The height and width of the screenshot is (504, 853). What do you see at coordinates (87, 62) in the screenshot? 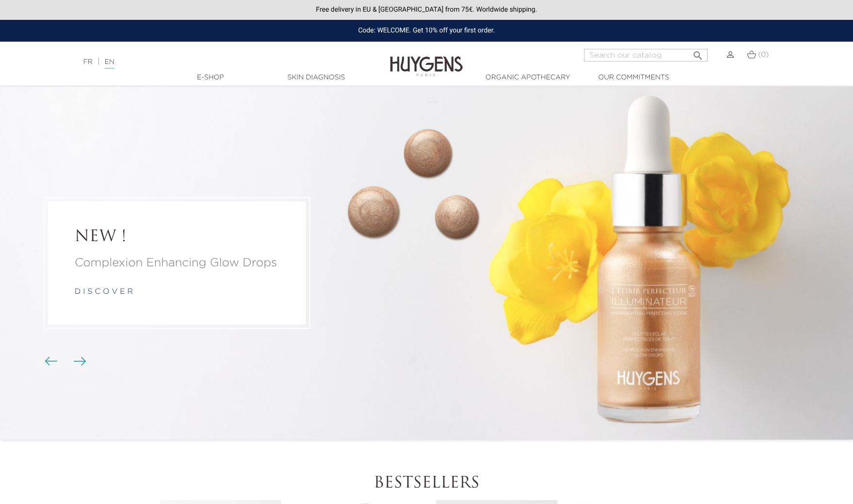
I see `a: FR` at bounding box center [87, 62].